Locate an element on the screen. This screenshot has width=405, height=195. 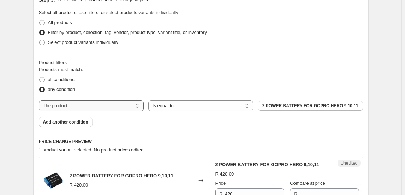
span: Products must match: is located at coordinates (61, 69).